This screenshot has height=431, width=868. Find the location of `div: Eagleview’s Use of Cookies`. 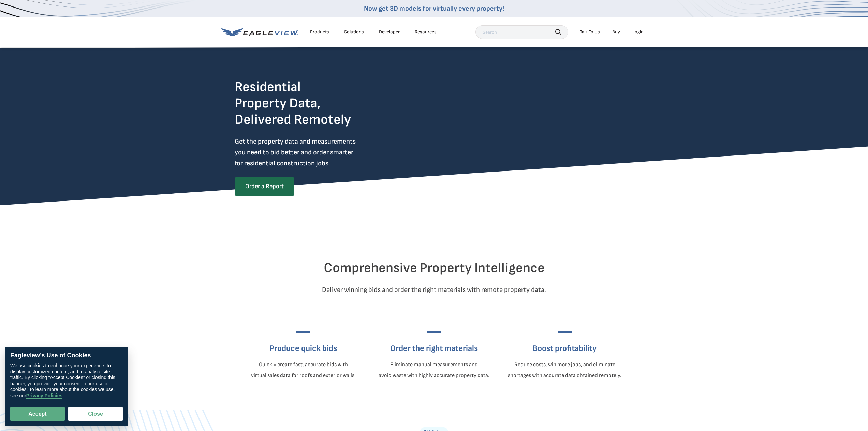

div: Eagleview’s Use of Cookies is located at coordinates (67, 356).